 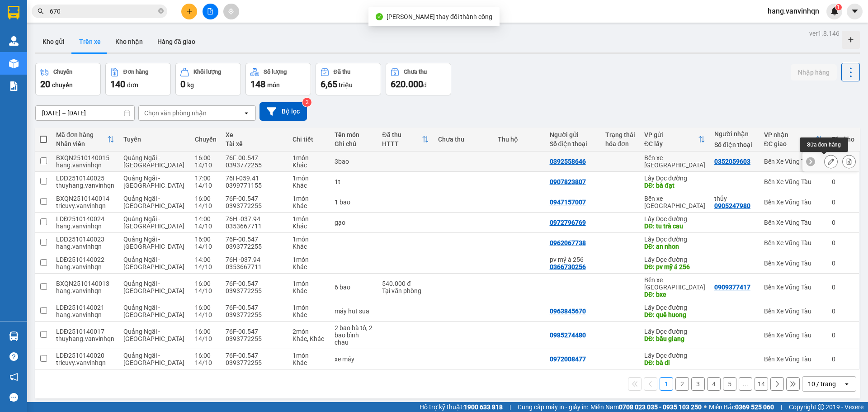 What do you see at coordinates (117, 84) in the screenshot?
I see `span: 140` at bounding box center [117, 84].